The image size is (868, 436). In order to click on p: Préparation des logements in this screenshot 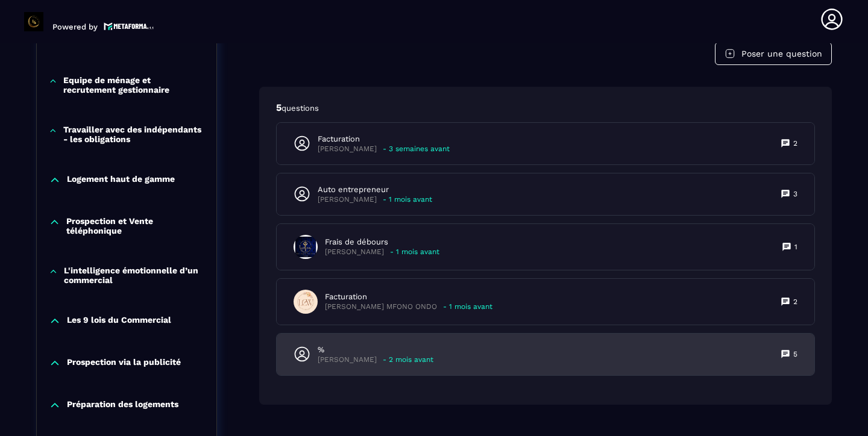, I will do `click(123, 405)`.